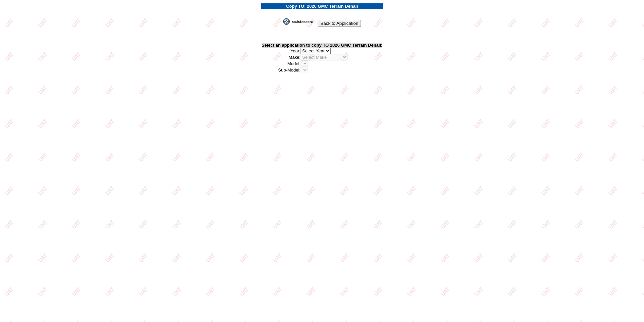 This screenshot has width=644, height=322. Describe the element at coordinates (339, 23) in the screenshot. I see `input: Back to Application` at that location.